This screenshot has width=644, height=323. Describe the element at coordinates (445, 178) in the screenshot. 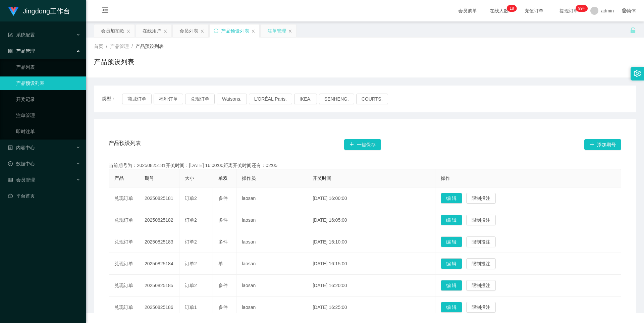

I see `span: 操作` at that location.